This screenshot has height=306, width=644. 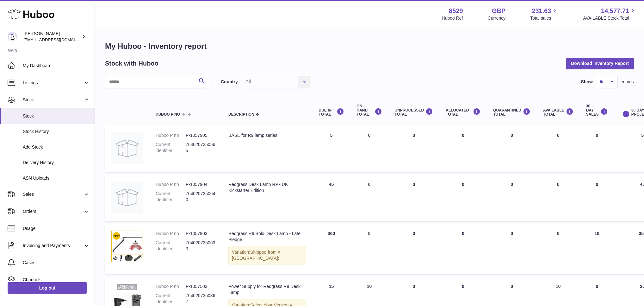 What do you see at coordinates (596, 110) in the screenshot?
I see `div: 30 DAY SALES` at bounding box center [596, 110].